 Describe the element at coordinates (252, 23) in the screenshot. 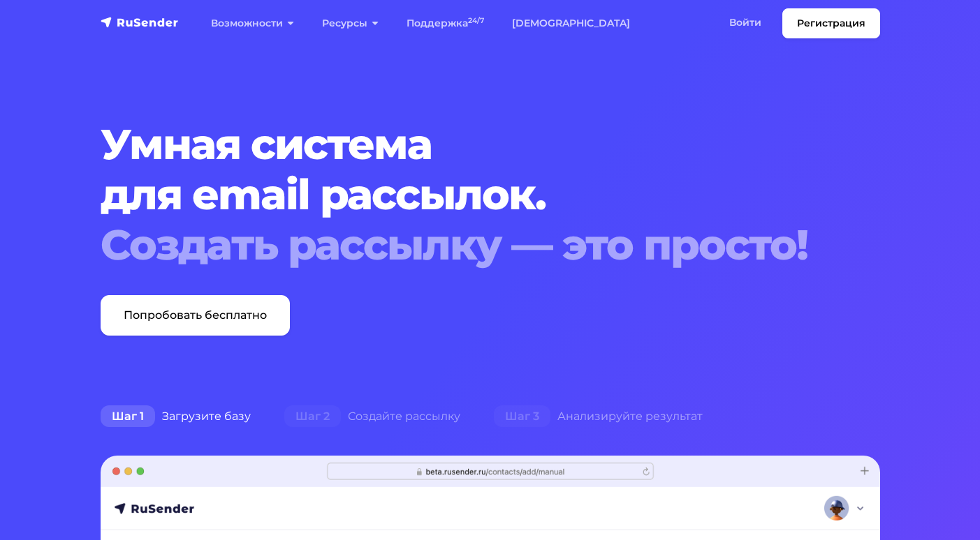

I see `a: Возможности` at that location.